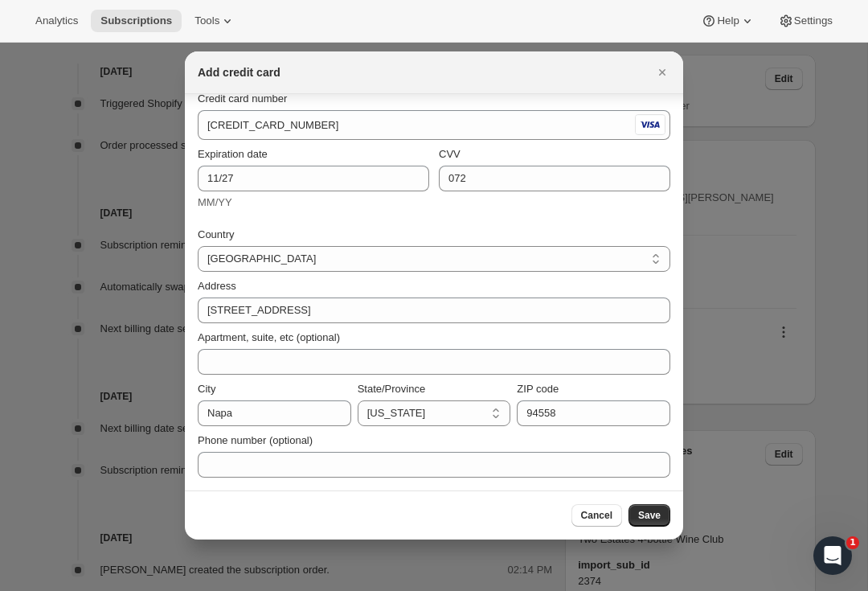 This screenshot has height=591, width=868. What do you see at coordinates (596, 515) in the screenshot?
I see `button: Cancel` at bounding box center [596, 515].